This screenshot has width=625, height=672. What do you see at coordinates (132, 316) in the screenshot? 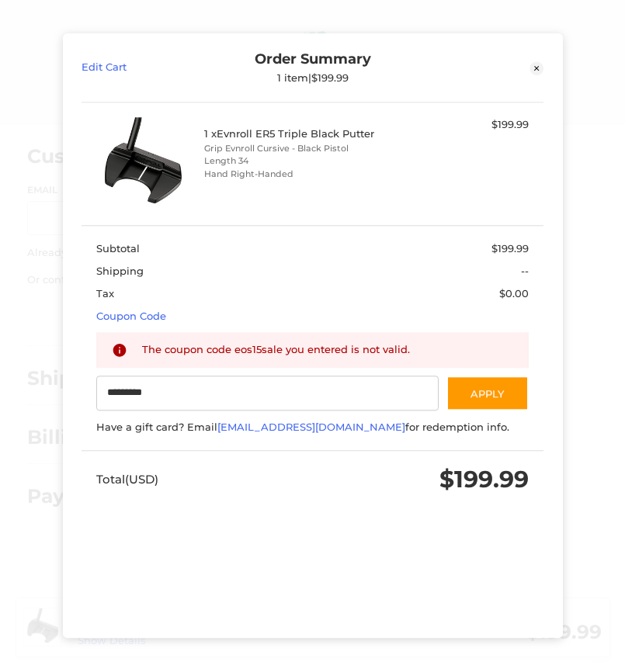
I see `a: Coupon Code` at bounding box center [132, 316].